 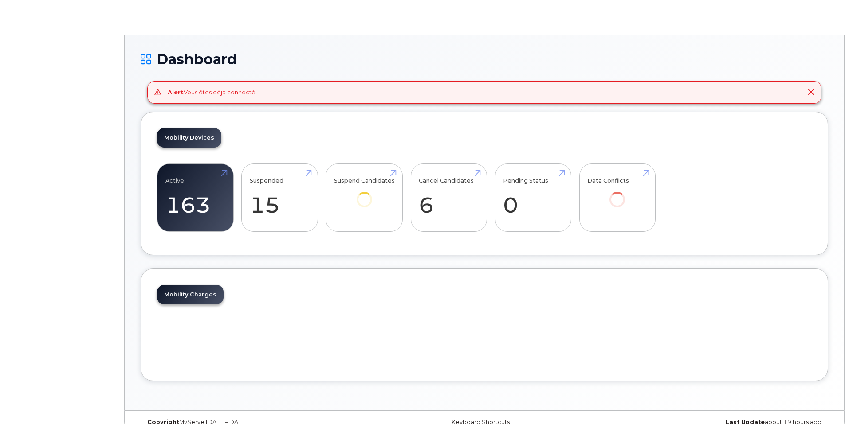 I want to click on a: Mobility Charges, so click(x=190, y=295).